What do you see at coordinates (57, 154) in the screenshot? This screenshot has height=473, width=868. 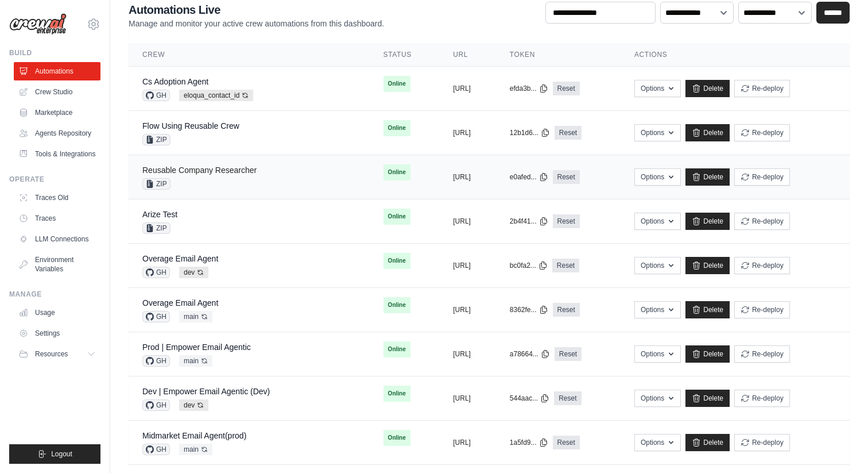 I see `a: Tools & Integrations` at bounding box center [57, 154].